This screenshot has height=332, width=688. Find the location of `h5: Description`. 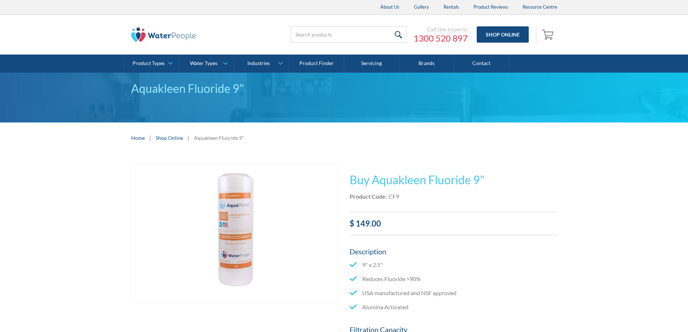

h5: Description is located at coordinates (453, 251).